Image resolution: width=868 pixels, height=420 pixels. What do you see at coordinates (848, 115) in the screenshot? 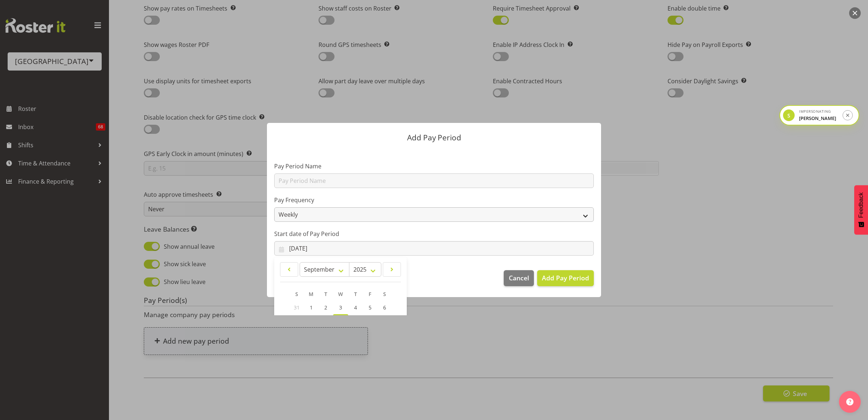
I see `button: Stop impersonation` at bounding box center [848, 115].